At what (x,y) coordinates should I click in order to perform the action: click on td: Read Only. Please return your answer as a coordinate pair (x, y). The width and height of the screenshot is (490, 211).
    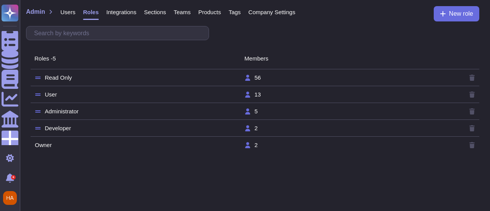
    Looking at the image, I should click on (139, 78).